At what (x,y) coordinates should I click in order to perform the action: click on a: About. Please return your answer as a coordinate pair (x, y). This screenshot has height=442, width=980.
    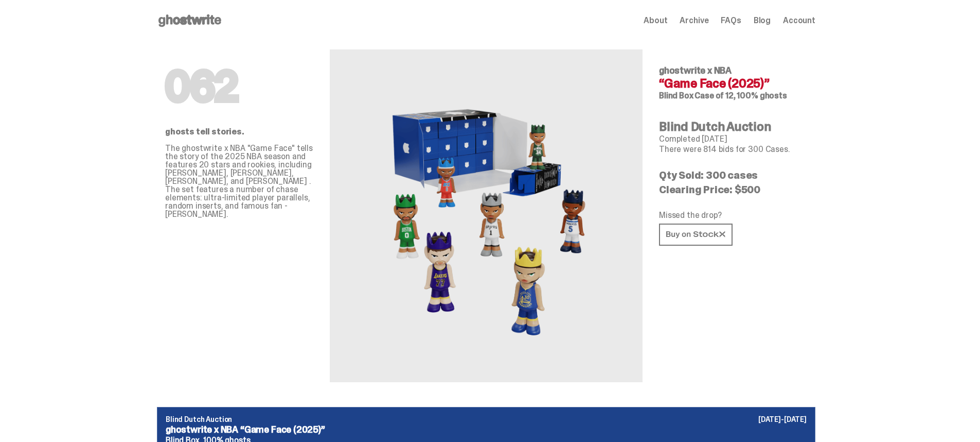
    Looking at the image, I should click on (656, 21).